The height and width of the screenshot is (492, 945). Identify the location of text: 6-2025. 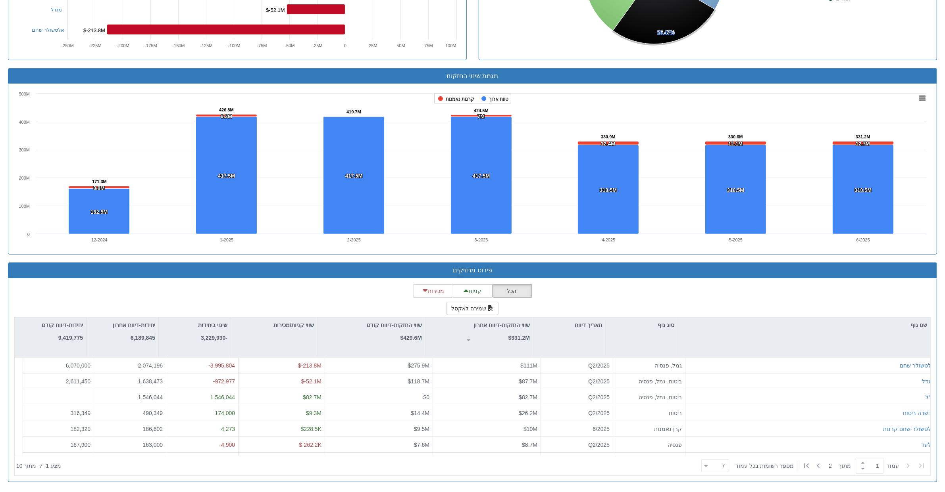
(863, 240).